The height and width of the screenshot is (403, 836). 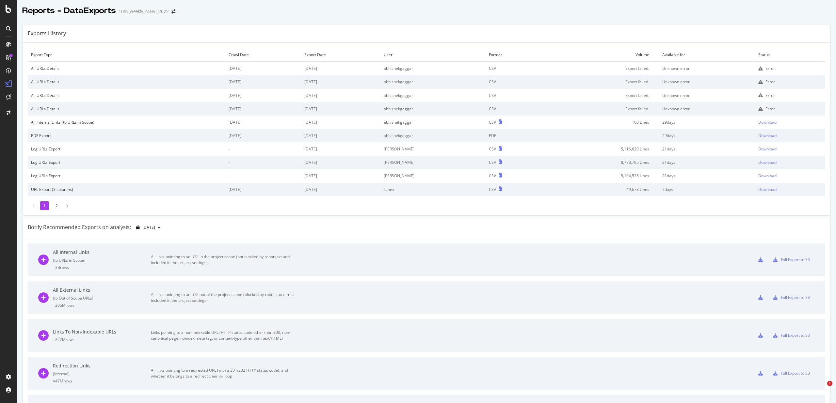 What do you see at coordinates (126, 162) in the screenshot?
I see `div: Log URLs Export` at bounding box center [126, 162].